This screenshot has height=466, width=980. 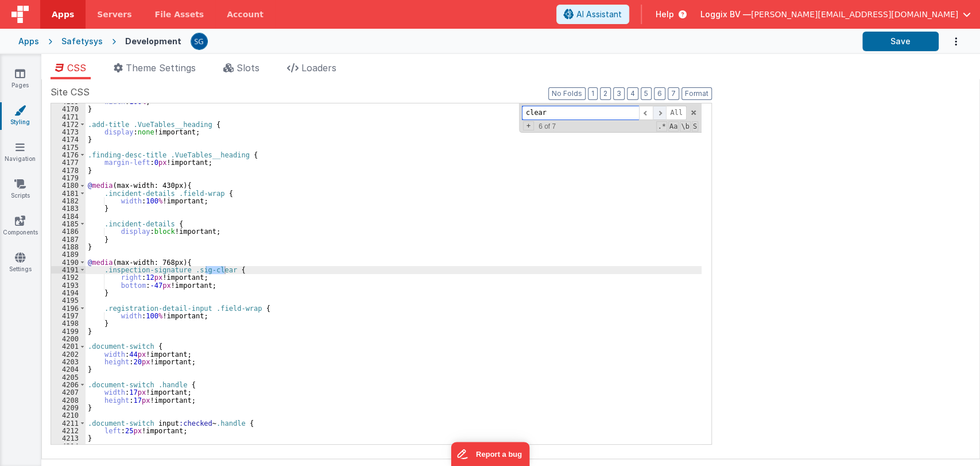 What do you see at coordinates (662, 126) in the screenshot?
I see `span: RegExp Search` at bounding box center [662, 126].